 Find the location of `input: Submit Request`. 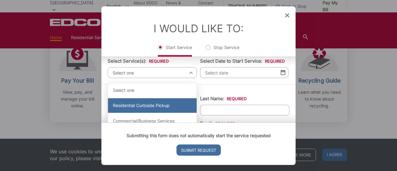

input: Submit Request is located at coordinates (199, 150).